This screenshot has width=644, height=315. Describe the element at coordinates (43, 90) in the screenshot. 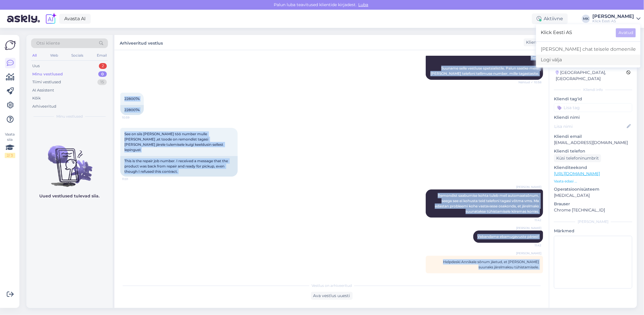

I see `div: AI Assistent` at that location.